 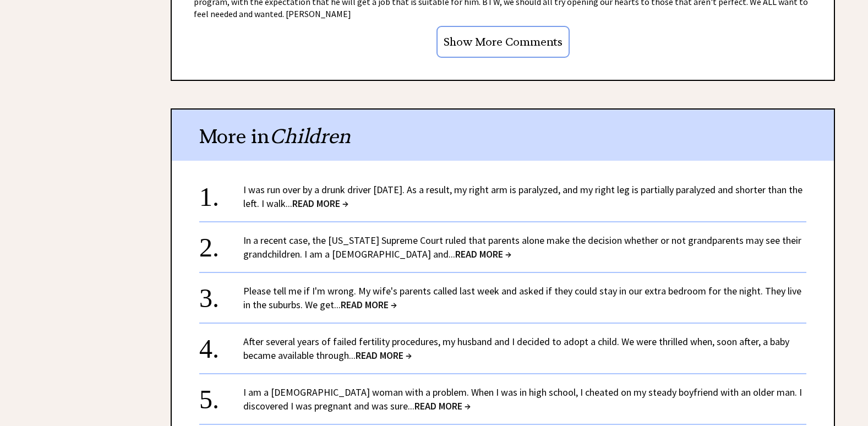 I want to click on div: 4., so click(x=221, y=344).